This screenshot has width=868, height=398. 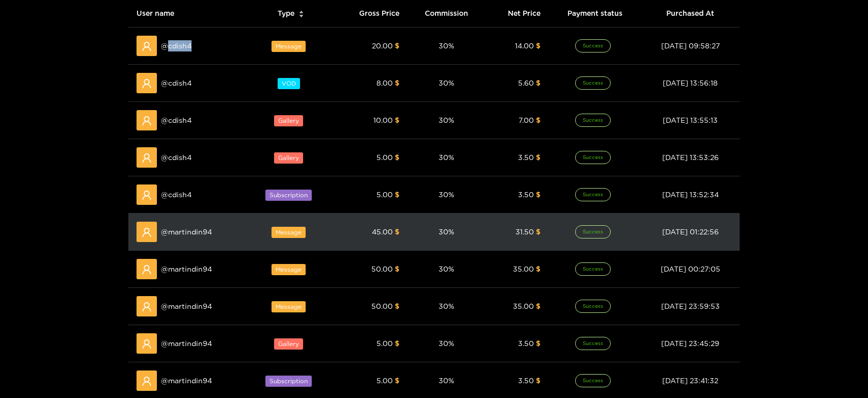 I want to click on span: 31.50, so click(x=524, y=232).